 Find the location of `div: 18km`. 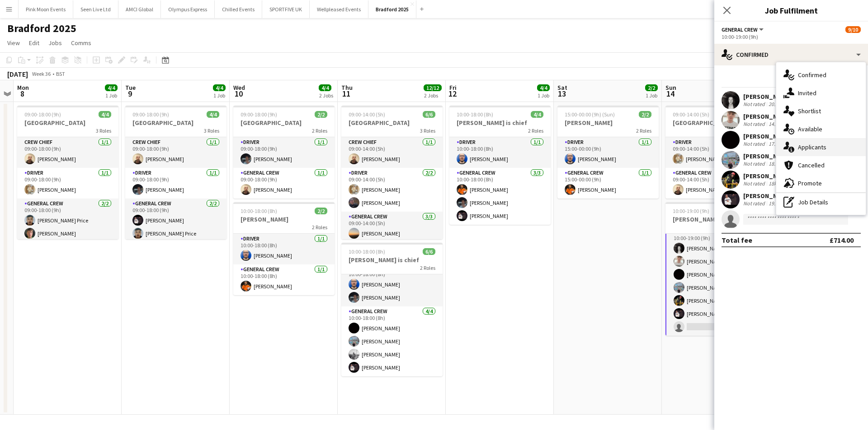

div: 18km is located at coordinates (775, 184).